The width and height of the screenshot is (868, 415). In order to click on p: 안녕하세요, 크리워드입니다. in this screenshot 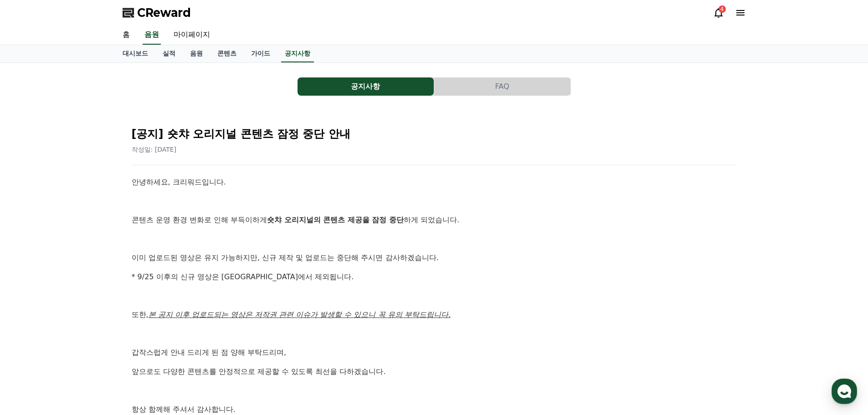, I will do `click(434, 182)`.